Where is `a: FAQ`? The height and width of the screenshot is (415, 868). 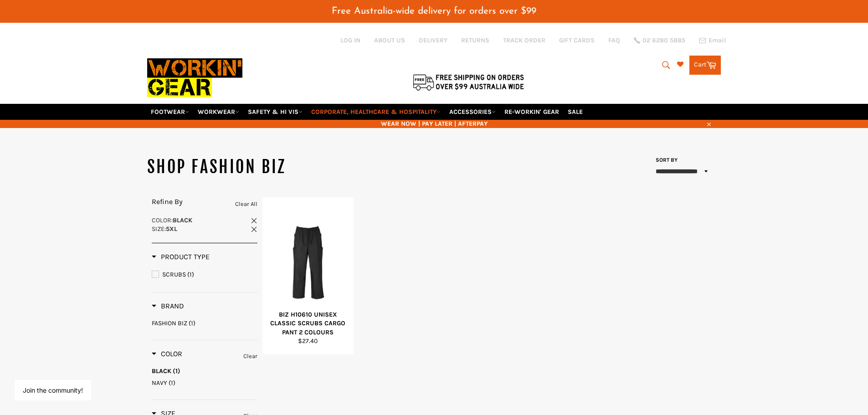
a: FAQ is located at coordinates (614, 40).